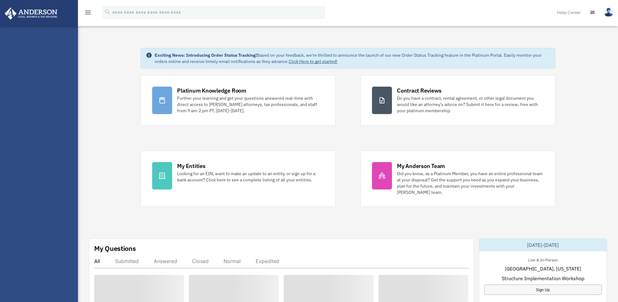  What do you see at coordinates (115, 249) in the screenshot?
I see `div: My Questions` at bounding box center [115, 249].